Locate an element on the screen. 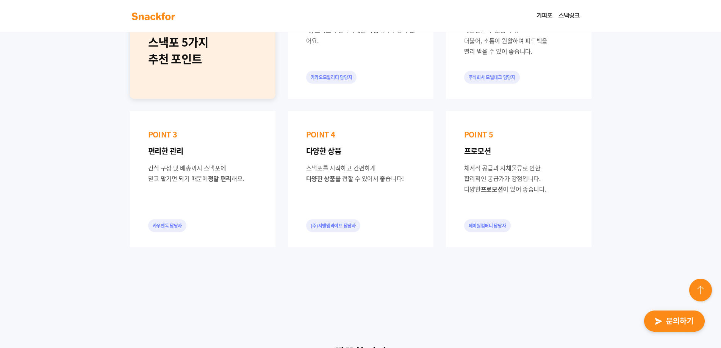  div: 카우앤독 담당자 is located at coordinates (167, 226).